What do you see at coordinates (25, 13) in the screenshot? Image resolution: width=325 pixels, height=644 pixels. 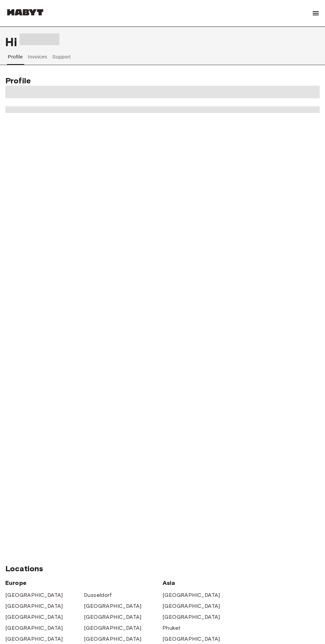 I see `img: Habyt` at bounding box center [25, 13].